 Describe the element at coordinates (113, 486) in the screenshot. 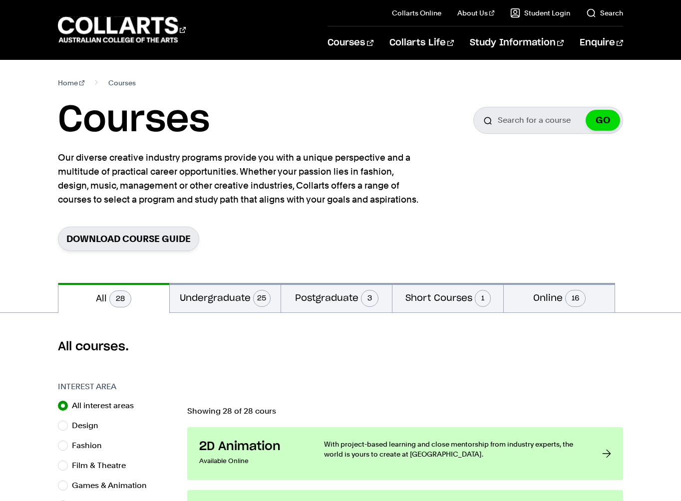

I see `label: Games & Animation` at that location.